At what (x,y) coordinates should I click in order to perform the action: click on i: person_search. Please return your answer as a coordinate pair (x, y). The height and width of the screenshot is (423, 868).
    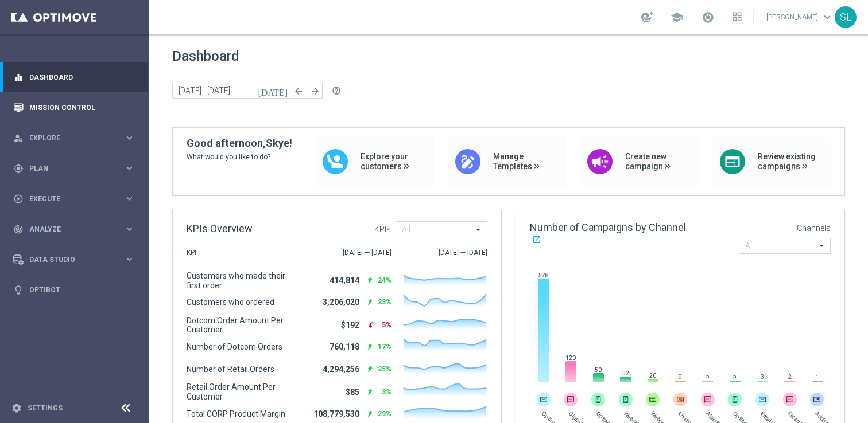
    Looking at the image, I should click on (18, 138).